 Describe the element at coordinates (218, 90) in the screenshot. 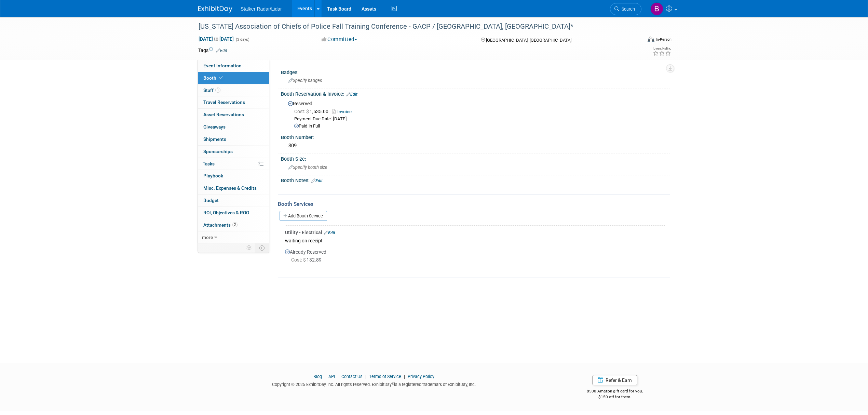

I see `span: 1` at that location.